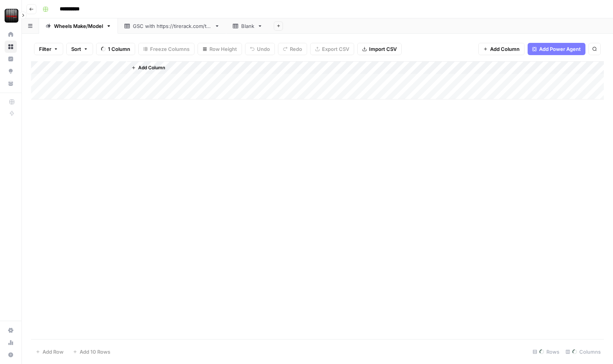  What do you see at coordinates (293, 49) in the screenshot?
I see `button: Redo` at bounding box center [293, 49].